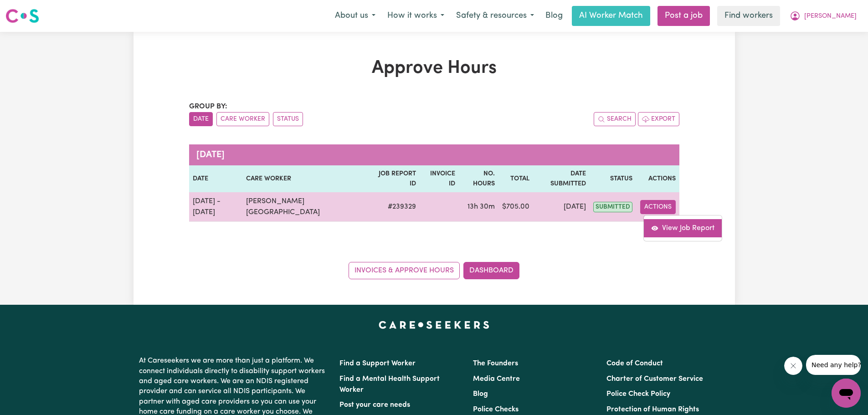 The width and height of the screenshot is (868, 415). What do you see at coordinates (495, 16) in the screenshot?
I see `button: Safety & resources` at bounding box center [495, 16].